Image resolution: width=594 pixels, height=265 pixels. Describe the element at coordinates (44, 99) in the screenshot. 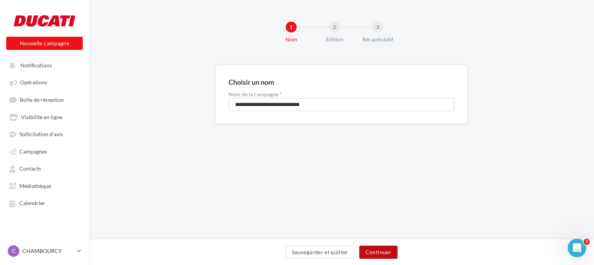

I see `a: Boîte de réception` at that location.